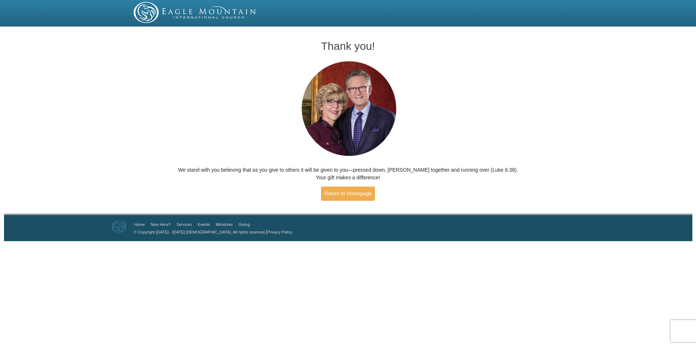 Image resolution: width=696 pixels, height=347 pixels. Describe the element at coordinates (195, 12) in the screenshot. I see `img: EMIC` at that location.